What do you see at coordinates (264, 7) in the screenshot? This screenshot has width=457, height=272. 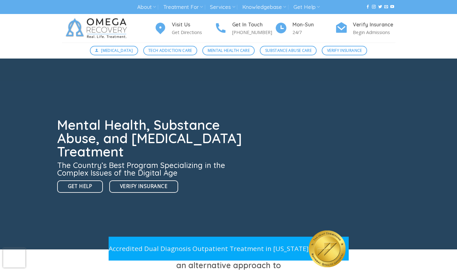 I see `a: Knowledgebase` at bounding box center [264, 7].